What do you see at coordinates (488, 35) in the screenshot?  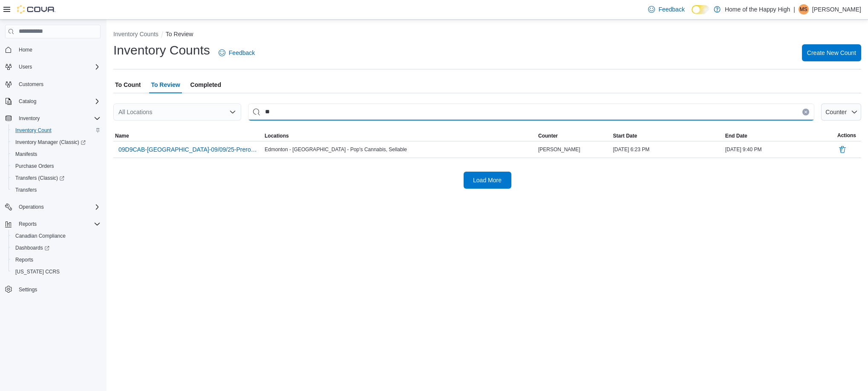 I see `nav: An example of EuiBreadcrumbs` at bounding box center [488, 35].